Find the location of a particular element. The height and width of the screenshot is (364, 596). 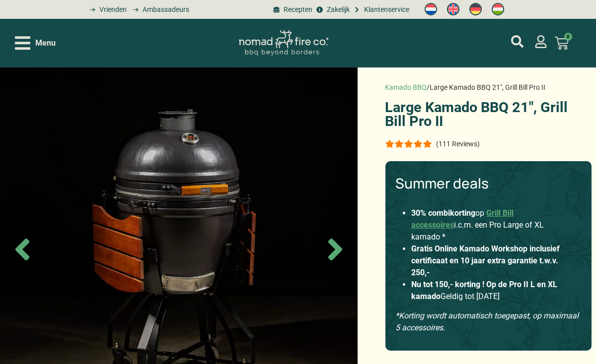

h3: Summer deals is located at coordinates (488, 183).